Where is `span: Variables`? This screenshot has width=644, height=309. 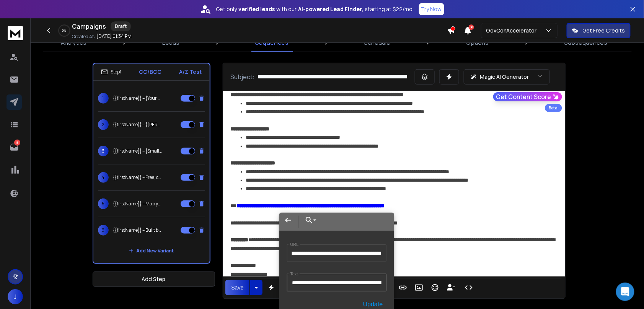 span: Variables is located at coordinates (292, 287).